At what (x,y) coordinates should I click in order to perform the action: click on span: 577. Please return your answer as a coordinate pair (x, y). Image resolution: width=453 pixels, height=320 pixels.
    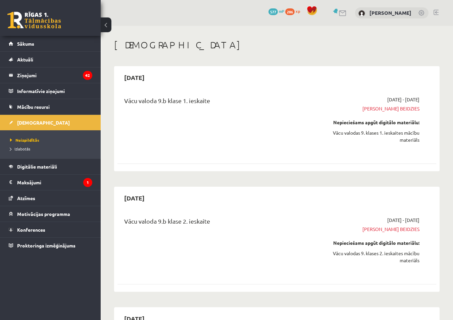
    Looking at the image, I should click on (273, 12).